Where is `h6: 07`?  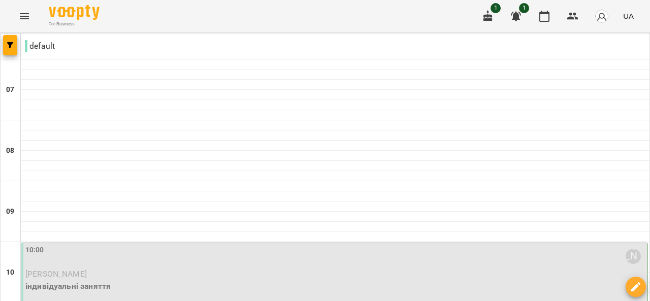 h6: 07 is located at coordinates (10, 90).